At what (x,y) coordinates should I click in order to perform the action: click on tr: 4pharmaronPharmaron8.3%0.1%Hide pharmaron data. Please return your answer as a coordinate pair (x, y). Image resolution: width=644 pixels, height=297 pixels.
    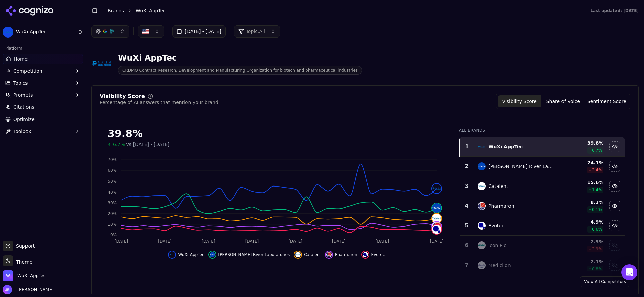
    Looking at the image, I should click on (542, 206).